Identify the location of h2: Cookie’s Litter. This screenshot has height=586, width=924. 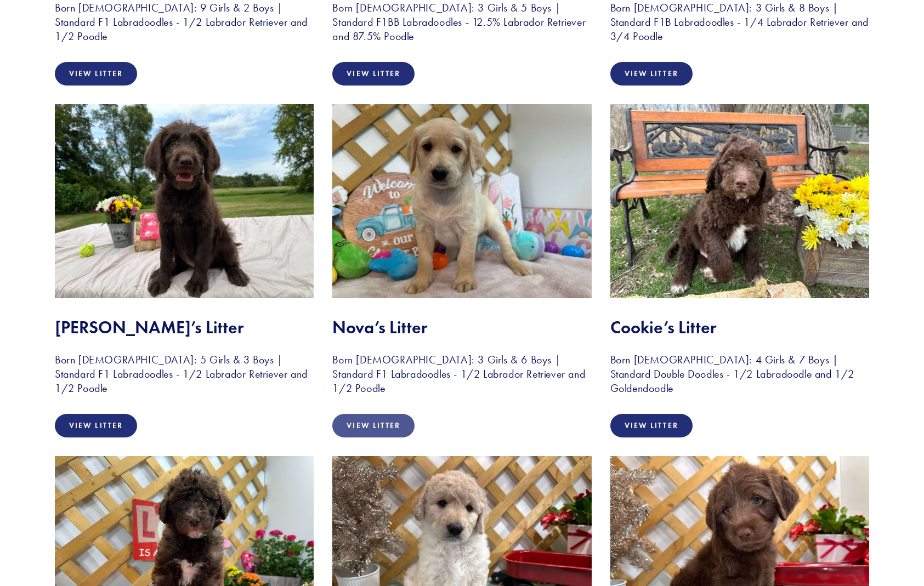
(740, 327).